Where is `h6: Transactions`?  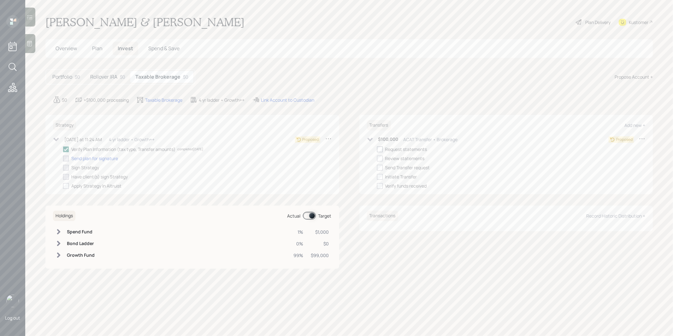 h6: Transactions is located at coordinates (382, 215).